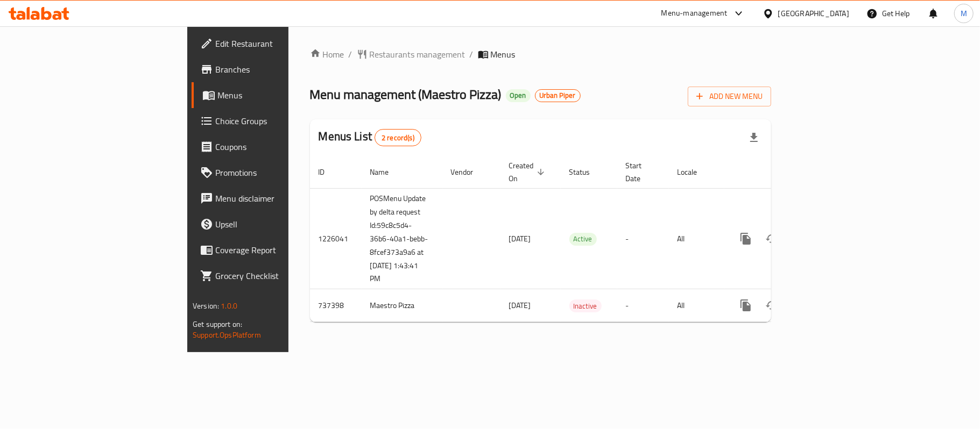  Describe the element at coordinates (578, 240) in the screenshot. I see `table: enhanced table` at that location.